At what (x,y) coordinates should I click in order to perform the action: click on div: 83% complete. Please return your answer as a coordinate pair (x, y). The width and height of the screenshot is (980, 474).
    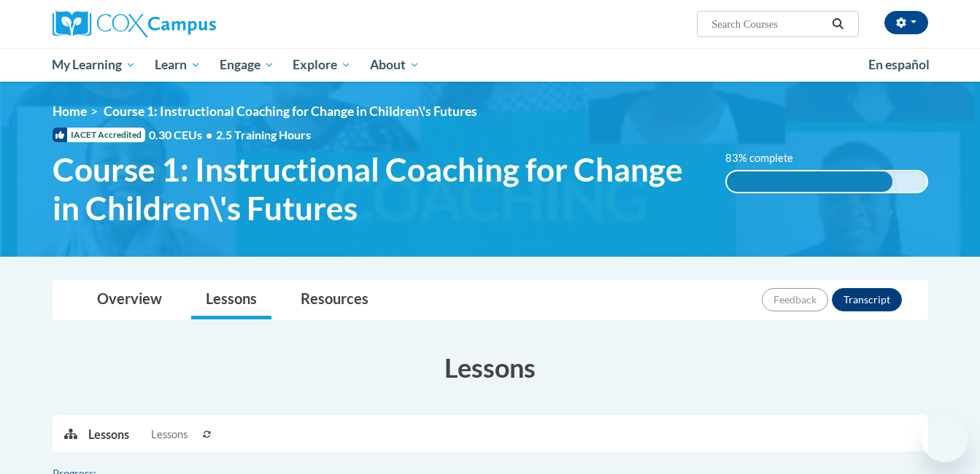
    Looking at the image, I should click on (809, 182).